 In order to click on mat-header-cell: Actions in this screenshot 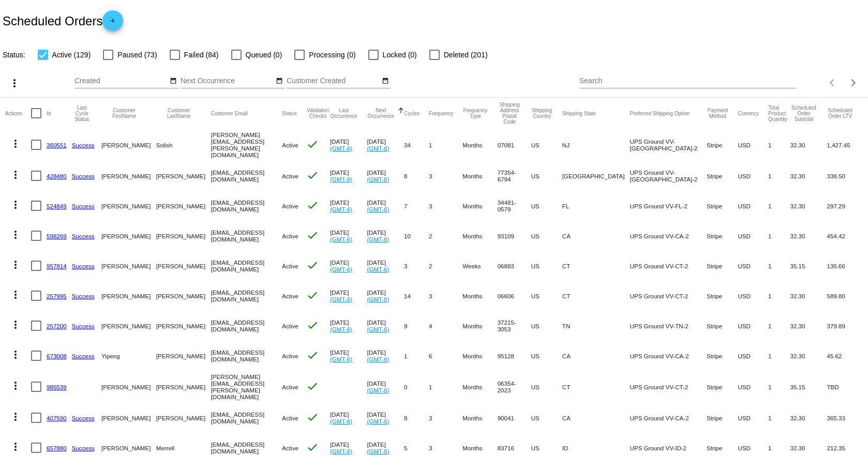, I will do `click(18, 113)`.